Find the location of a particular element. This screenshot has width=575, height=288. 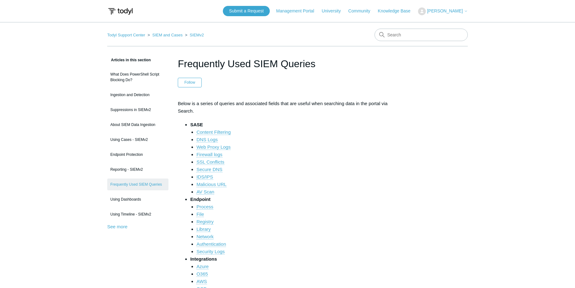

a: SSL Conflicts is located at coordinates (210, 162).